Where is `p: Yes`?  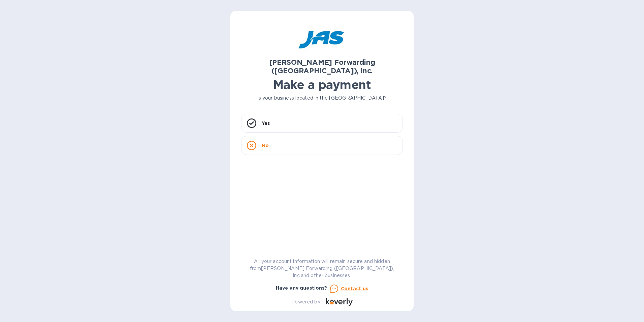 p: Yes is located at coordinates (266, 123).